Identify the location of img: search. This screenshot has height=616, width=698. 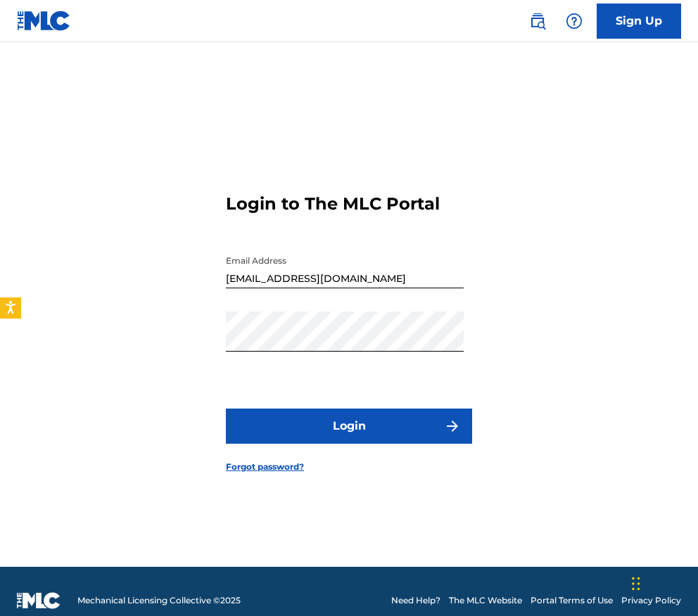
(537, 21).